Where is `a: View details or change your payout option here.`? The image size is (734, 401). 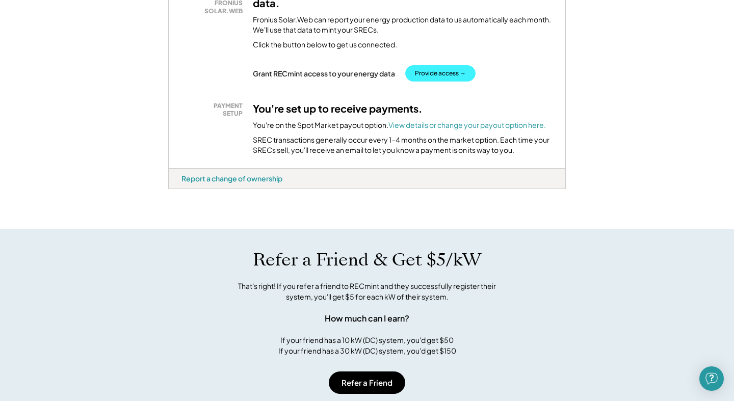 a: View details or change your payout option here. is located at coordinates (467, 125).